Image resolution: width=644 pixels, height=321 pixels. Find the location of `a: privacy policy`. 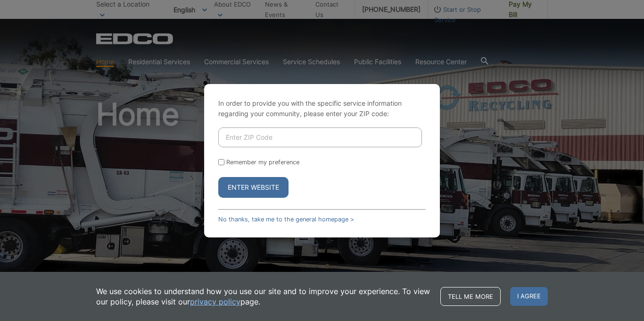

a: privacy policy is located at coordinates (215, 301).